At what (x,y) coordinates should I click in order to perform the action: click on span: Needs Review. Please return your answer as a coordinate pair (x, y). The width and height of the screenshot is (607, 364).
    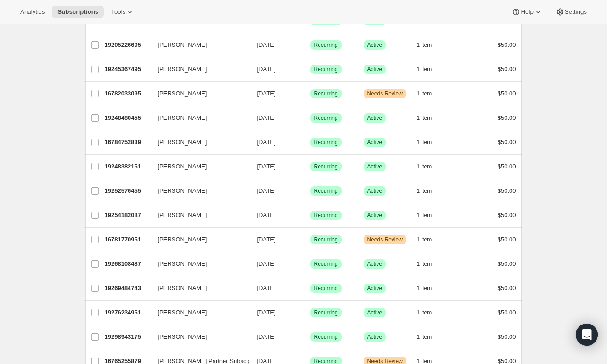
    Looking at the image, I should click on (385, 94).